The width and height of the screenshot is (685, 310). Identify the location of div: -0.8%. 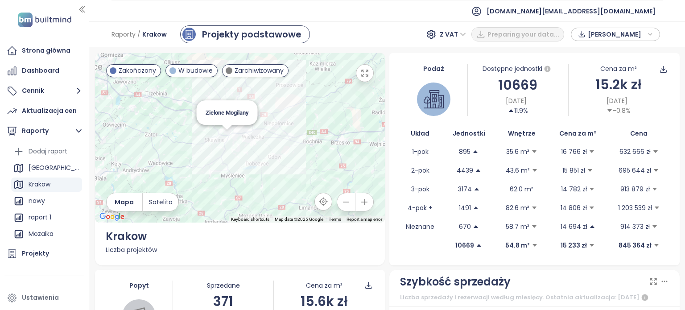
(619, 111).